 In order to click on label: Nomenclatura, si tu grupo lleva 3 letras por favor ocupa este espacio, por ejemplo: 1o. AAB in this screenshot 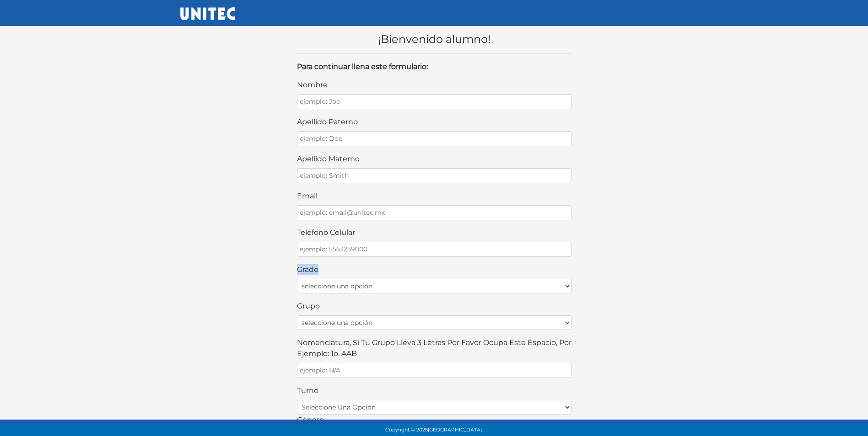, I will do `click(434, 349)`.